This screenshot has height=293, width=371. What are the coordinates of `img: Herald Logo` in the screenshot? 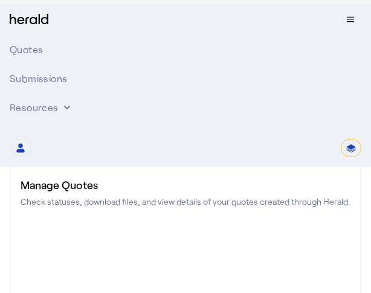 It's located at (29, 19).